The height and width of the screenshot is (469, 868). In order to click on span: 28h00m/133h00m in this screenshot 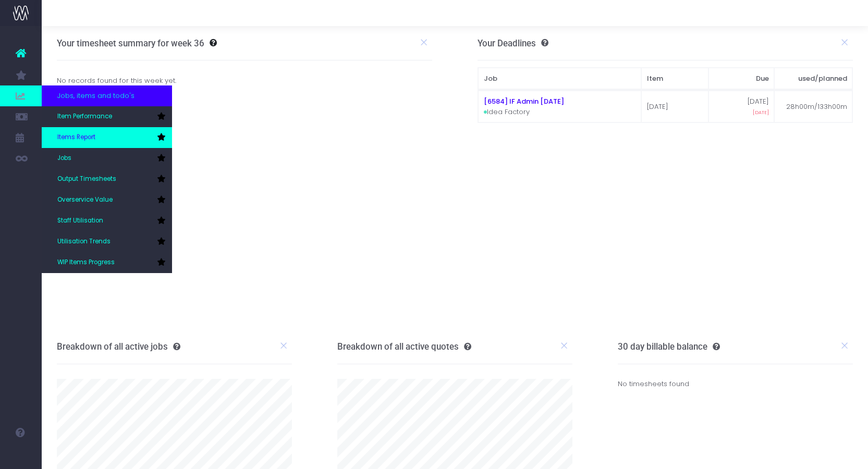, I will do `click(817, 107)`.